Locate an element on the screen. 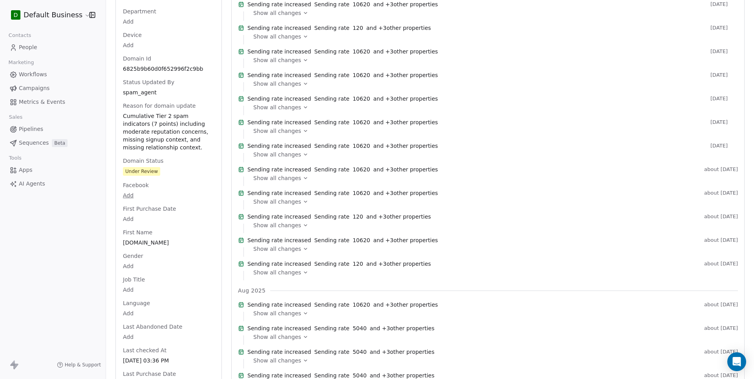  a: Help & Support is located at coordinates (79, 364).